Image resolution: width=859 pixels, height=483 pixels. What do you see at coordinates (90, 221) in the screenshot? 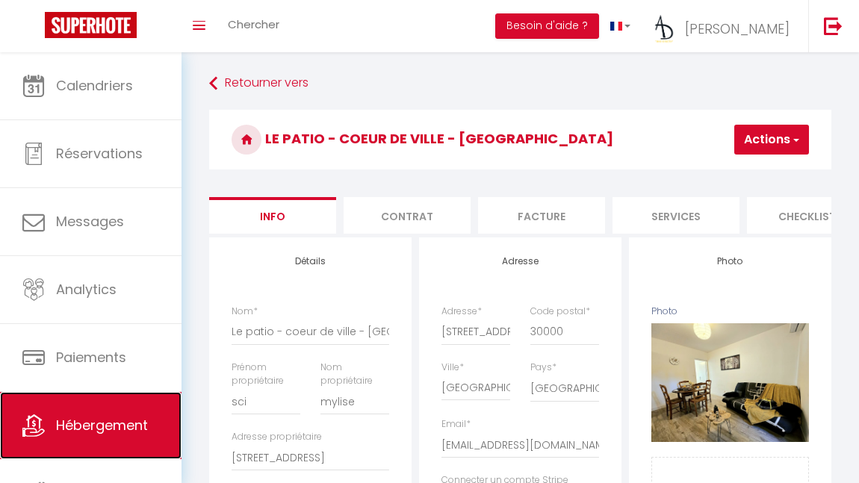
I see `span: Messages` at bounding box center [90, 221].